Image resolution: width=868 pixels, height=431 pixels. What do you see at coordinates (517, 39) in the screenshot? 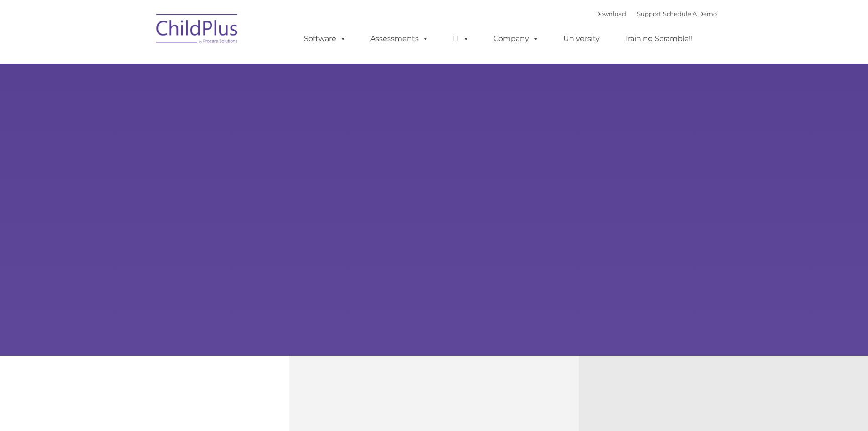
I see `a: Company` at bounding box center [517, 39].